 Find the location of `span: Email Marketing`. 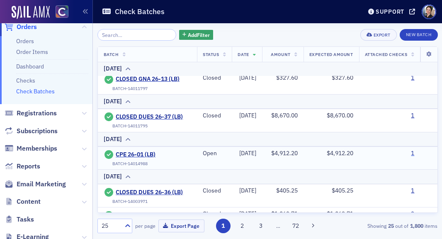

span: Email Marketing is located at coordinates (41, 184).